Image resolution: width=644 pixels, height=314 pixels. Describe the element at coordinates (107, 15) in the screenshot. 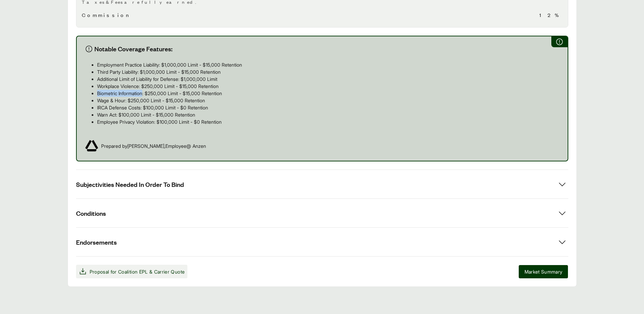

I see `span: Commission` at that location.